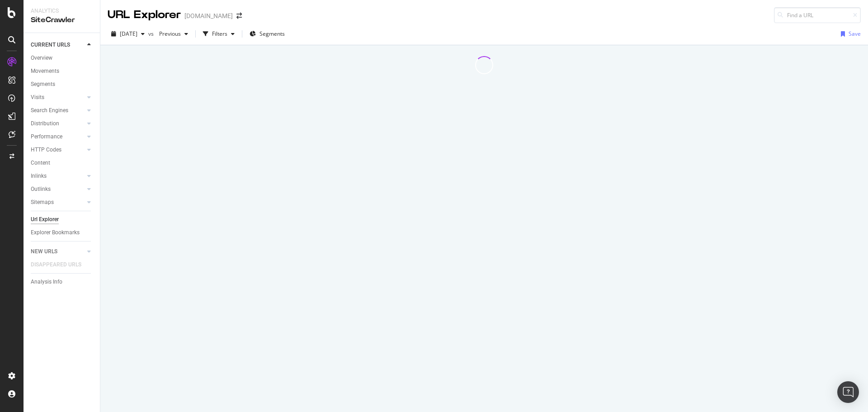 This screenshot has width=868, height=412. I want to click on a: Search Engines, so click(57, 110).